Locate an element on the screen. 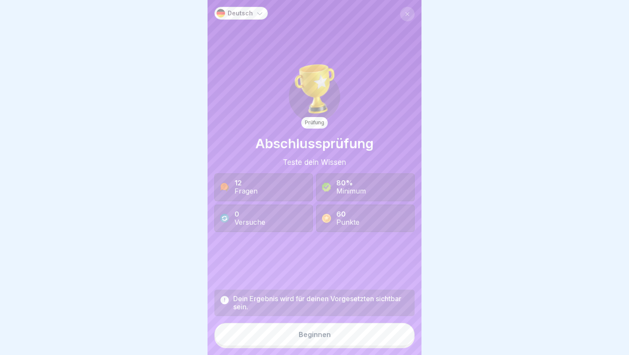 The image size is (629, 355). button: Beginnen is located at coordinates (314, 335).